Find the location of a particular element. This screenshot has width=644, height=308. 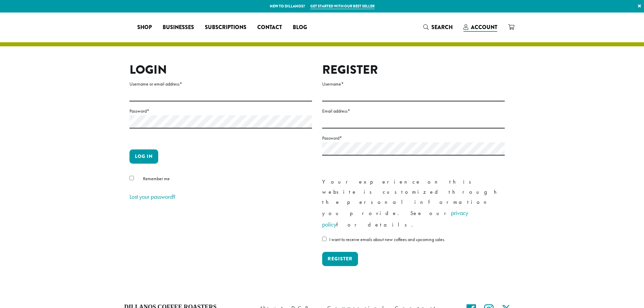

span: Account is located at coordinates (484, 27).